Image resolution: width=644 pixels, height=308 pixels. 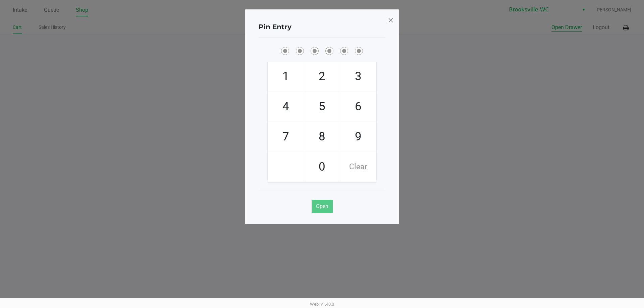 What do you see at coordinates (286, 137) in the screenshot?
I see `span: 7` at bounding box center [286, 137].